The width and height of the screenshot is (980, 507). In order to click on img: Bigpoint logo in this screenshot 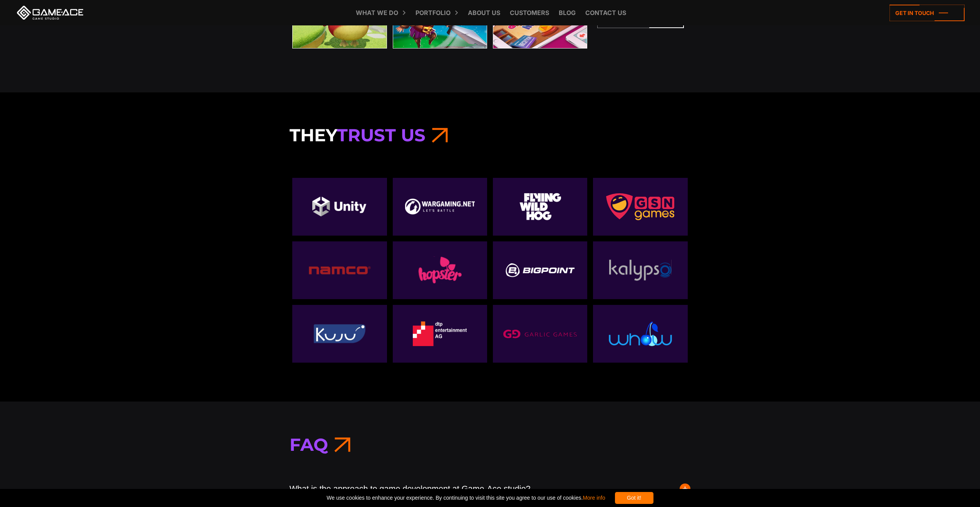, I will do `click(540, 270)`.